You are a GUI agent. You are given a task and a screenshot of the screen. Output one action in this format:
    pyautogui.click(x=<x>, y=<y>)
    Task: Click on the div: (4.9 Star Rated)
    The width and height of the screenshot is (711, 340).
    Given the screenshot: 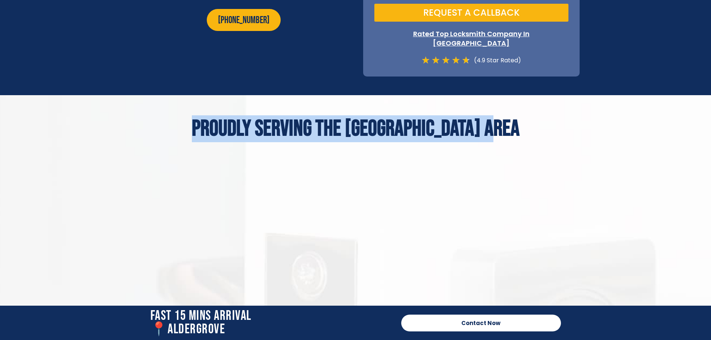 What is the action you would take?
    pyautogui.click(x=496, y=60)
    